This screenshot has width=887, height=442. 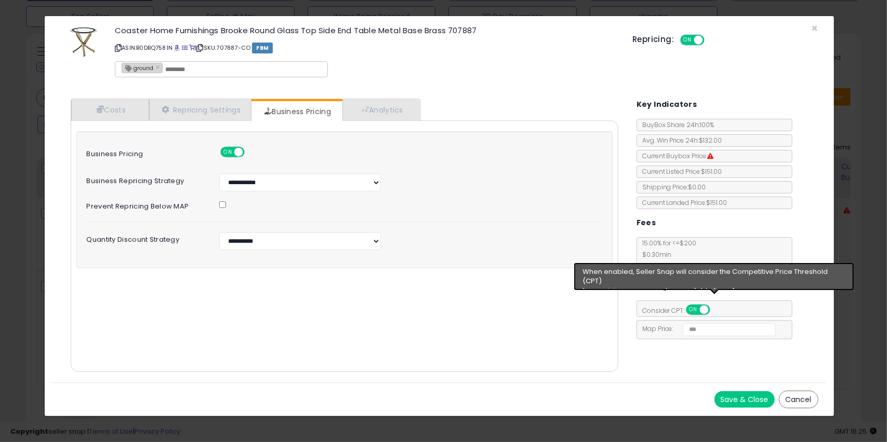 What do you see at coordinates (145, 179) in the screenshot?
I see `label: Business Repricing Strategy` at bounding box center [145, 179].